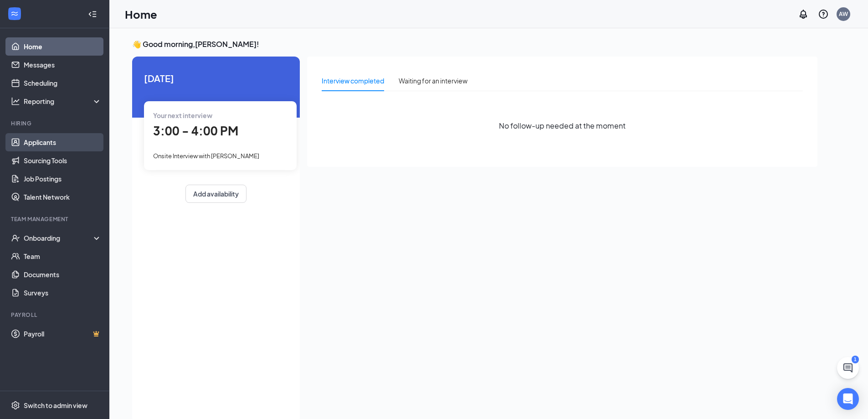  I want to click on div: Interview completed, so click(353, 80).